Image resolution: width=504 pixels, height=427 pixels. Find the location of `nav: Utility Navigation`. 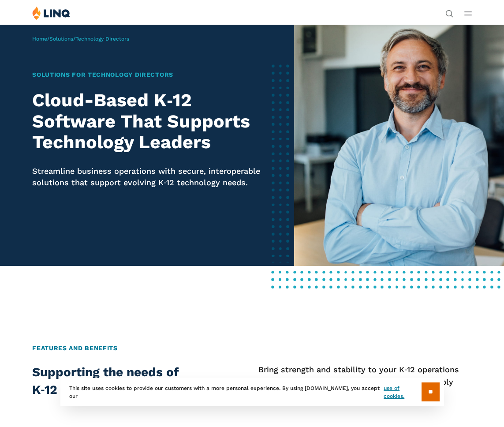

nav: Utility Navigation is located at coordinates (449, 11).